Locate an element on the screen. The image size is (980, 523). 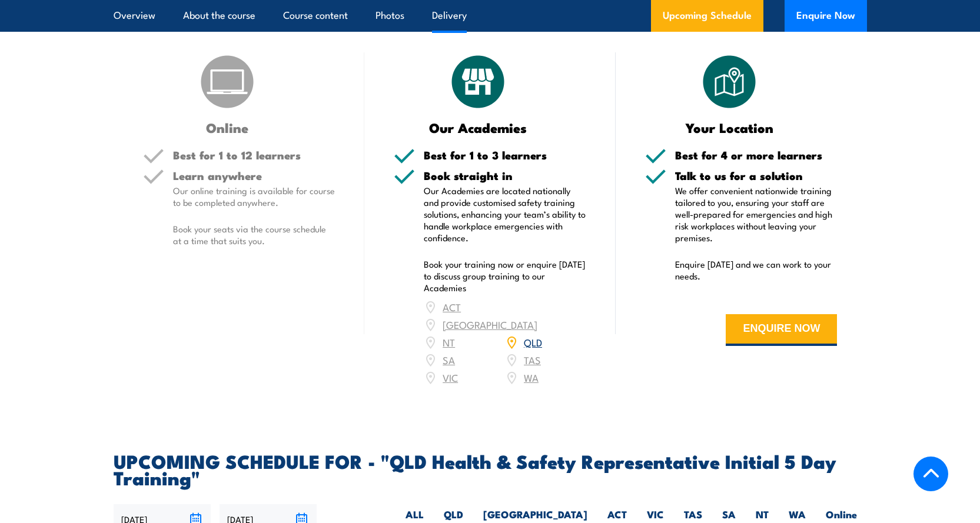
h5: Talk to us for a solution is located at coordinates (757, 176).